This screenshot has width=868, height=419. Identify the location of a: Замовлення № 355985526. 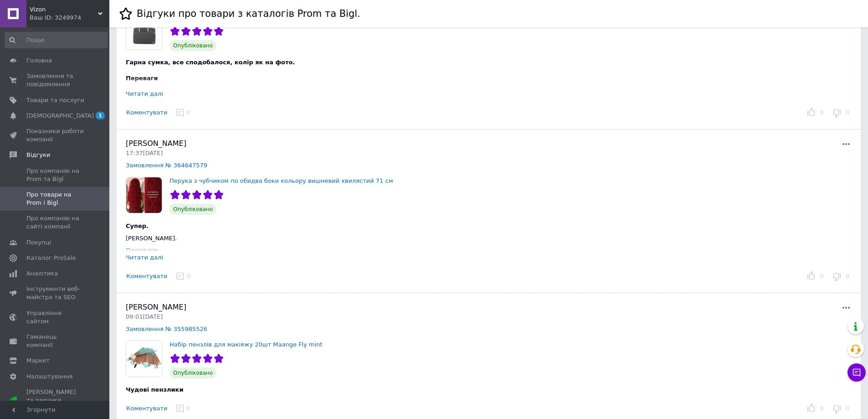
(167, 329).